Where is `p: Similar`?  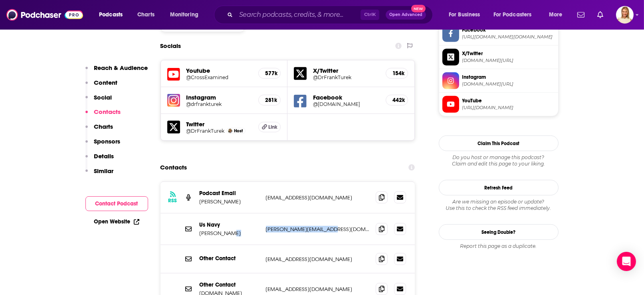
p: Similar is located at coordinates (104, 171).